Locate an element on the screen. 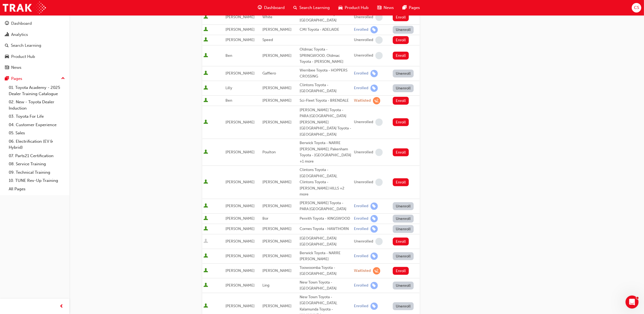 The image size is (644, 314). a: 01. Toyota Academy - 2025 Dealer Training Catalogue is located at coordinates (37, 90).